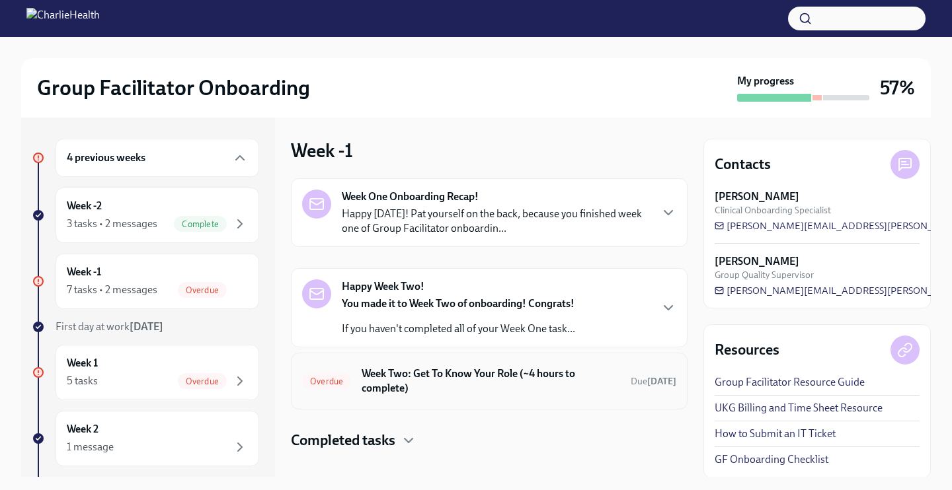 The image size is (952, 490). What do you see at coordinates (489, 441) in the screenshot?
I see `div: Completed tasks` at bounding box center [489, 441].